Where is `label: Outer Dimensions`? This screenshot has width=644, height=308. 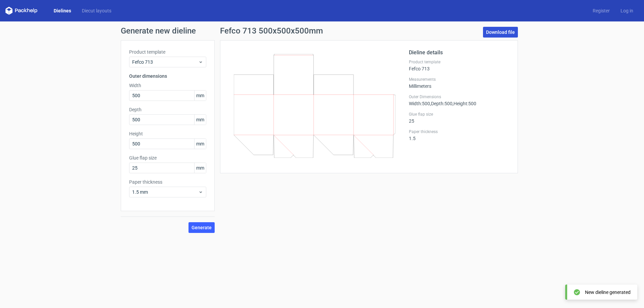
label: Outer Dimensions is located at coordinates (459, 97).